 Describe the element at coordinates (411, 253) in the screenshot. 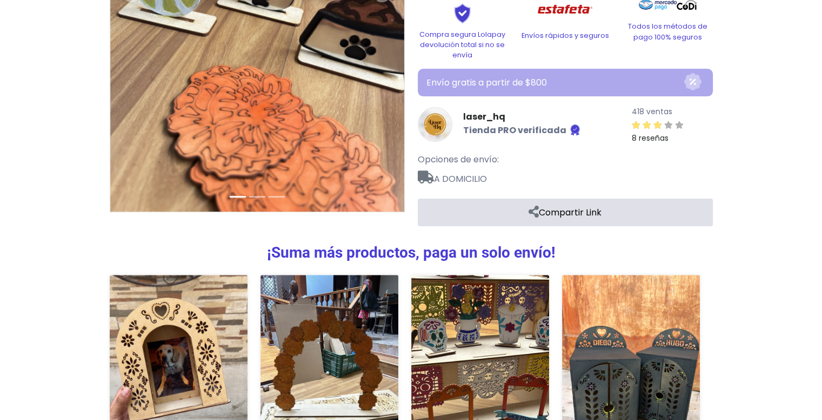

I see `h3: ¡Suma más productos, paga un solo envío!` at that location.